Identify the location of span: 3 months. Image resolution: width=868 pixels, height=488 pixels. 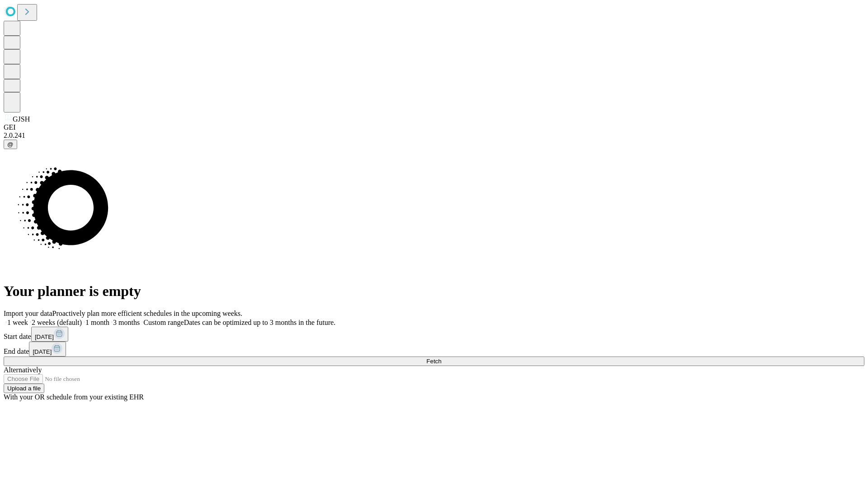
(126, 322).